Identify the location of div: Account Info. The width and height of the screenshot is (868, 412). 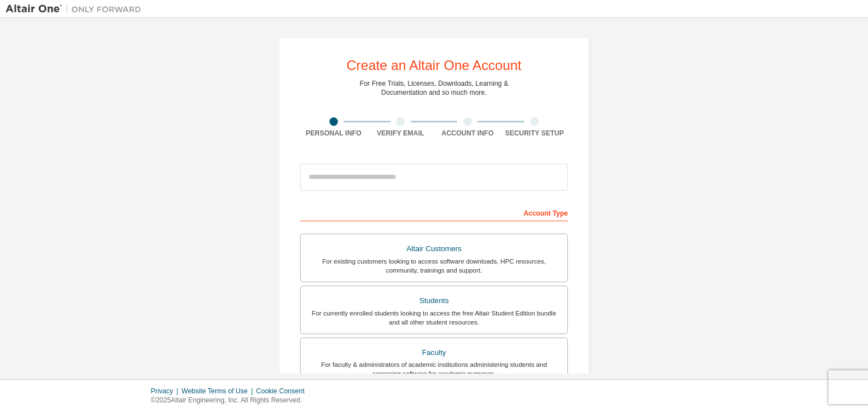
(467, 133).